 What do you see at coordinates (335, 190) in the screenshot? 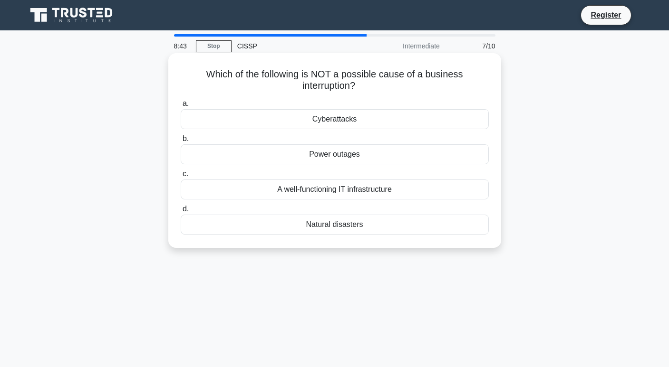
I see `div: A well-functioning IT infrastructure` at bounding box center [335, 190].